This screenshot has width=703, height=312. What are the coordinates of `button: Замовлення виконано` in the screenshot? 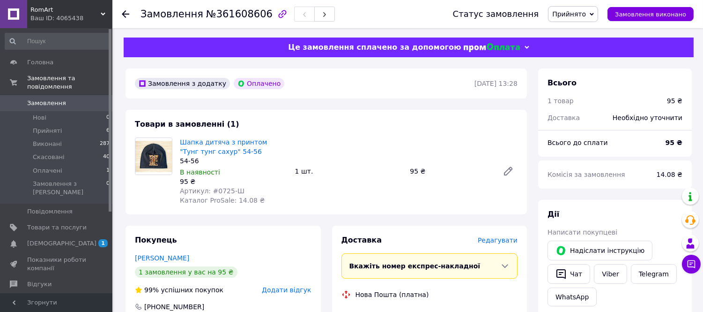 It's located at (651, 14).